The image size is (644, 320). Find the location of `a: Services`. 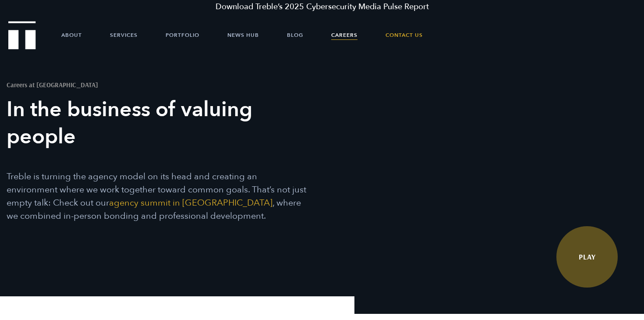

a: Services is located at coordinates (124, 35).